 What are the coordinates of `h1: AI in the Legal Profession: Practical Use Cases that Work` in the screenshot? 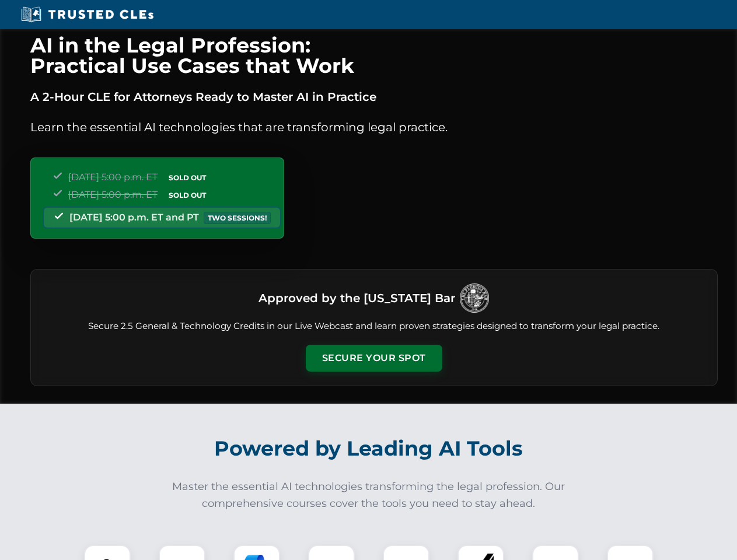 It's located at (374, 56).